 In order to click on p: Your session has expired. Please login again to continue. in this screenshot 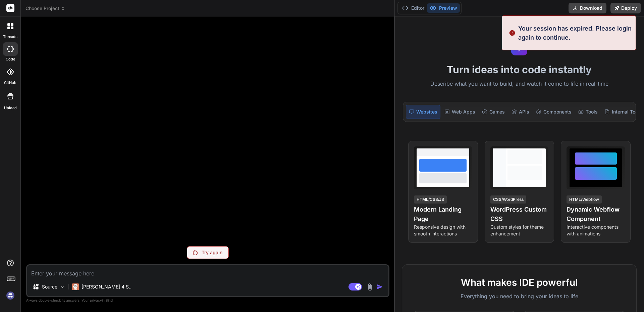, I will do `click(575, 33)`.